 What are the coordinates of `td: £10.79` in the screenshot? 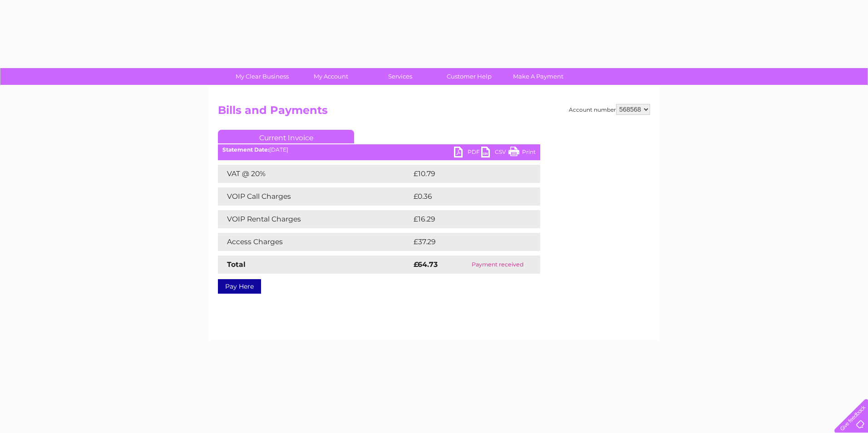 It's located at (466, 174).